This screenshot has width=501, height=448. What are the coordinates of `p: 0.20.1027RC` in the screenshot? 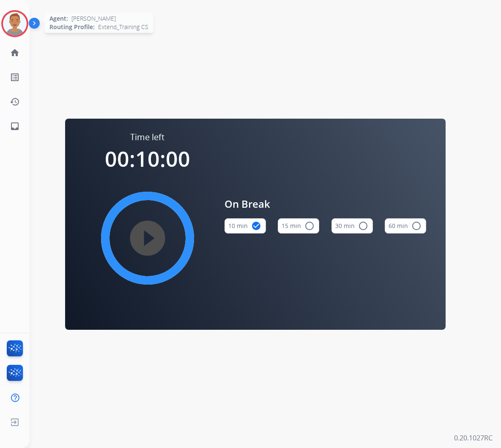 It's located at (473, 438).